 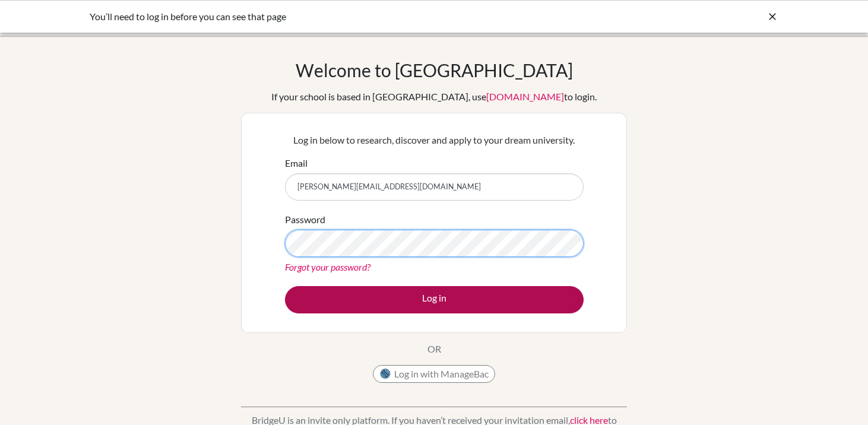 I want to click on div: You’ll need to log in before you can see that page, so click(x=345, y=16).